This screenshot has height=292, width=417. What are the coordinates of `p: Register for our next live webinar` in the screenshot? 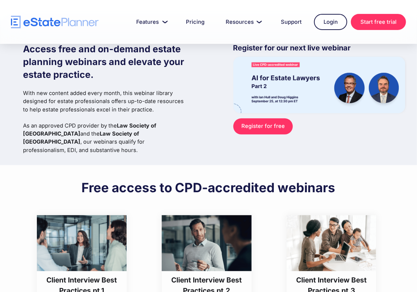 It's located at (319, 50).